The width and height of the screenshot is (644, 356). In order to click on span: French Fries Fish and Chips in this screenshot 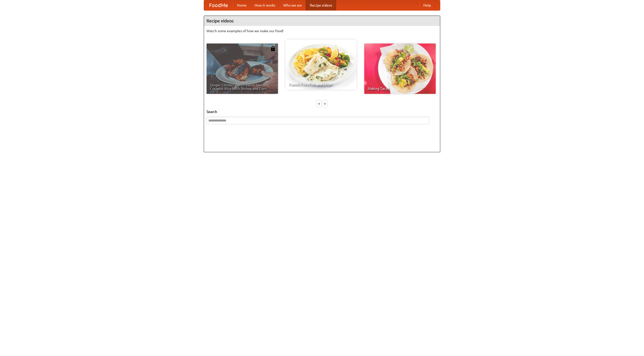, I will do `click(321, 84)`.